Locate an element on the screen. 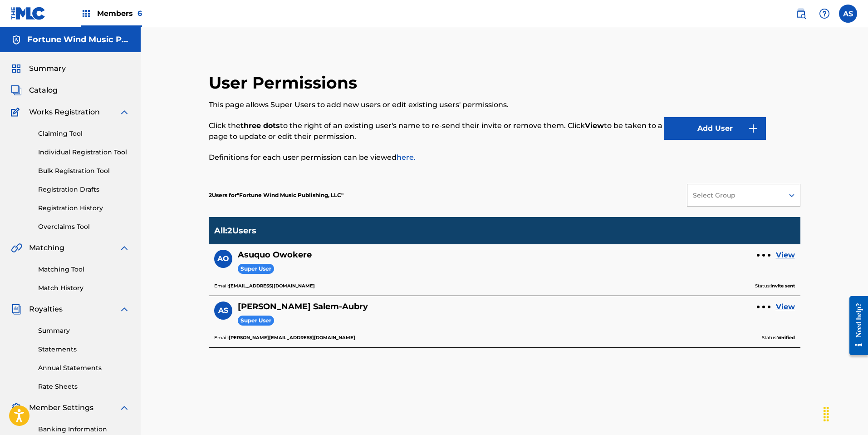 This screenshot has width=868, height=435. img: search is located at coordinates (801, 13).